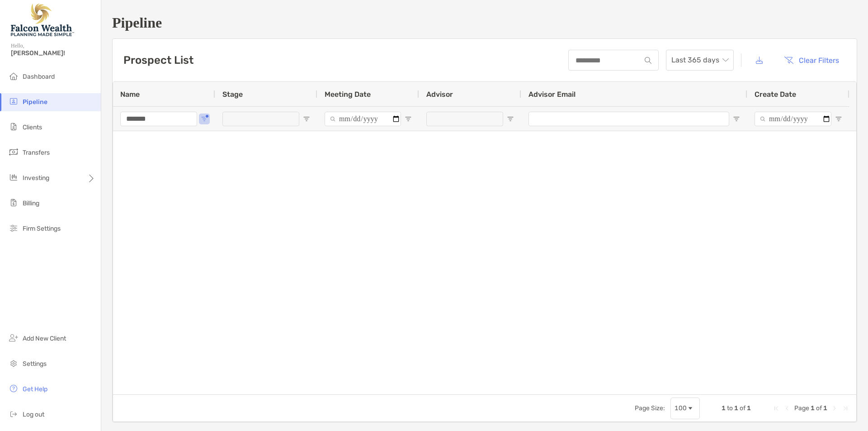  Describe the element at coordinates (34, 364) in the screenshot. I see `span: Settings` at that location.